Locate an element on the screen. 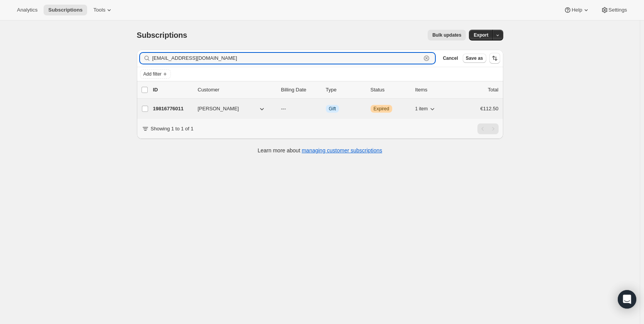 This screenshot has width=644, height=324. button: Subscriptions is located at coordinates (65, 10).